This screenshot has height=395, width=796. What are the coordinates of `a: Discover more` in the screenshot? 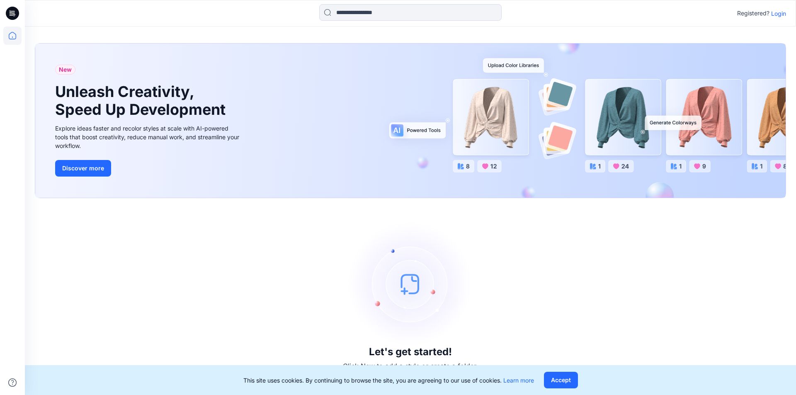 It's located at (148, 168).